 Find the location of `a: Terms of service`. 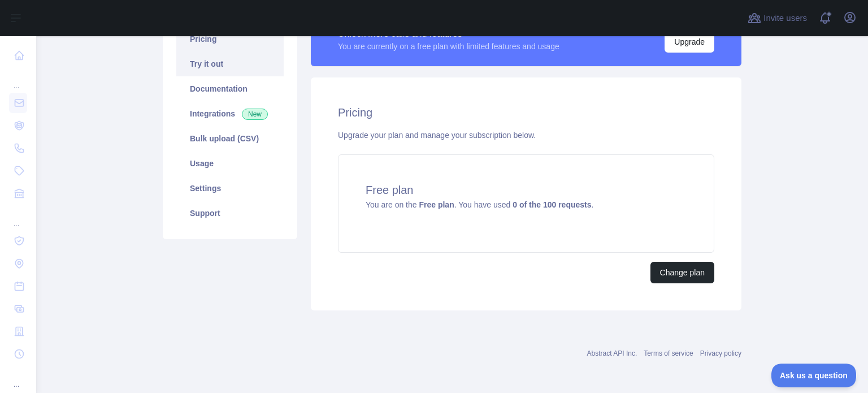

a: Terms of service is located at coordinates (668, 354).